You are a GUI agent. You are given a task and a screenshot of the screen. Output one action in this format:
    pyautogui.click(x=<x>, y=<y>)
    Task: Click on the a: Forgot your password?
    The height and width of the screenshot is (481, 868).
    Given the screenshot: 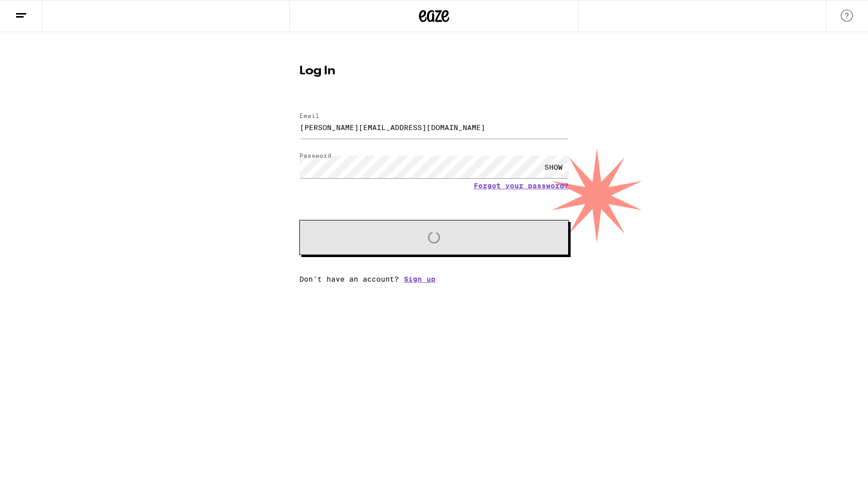 What is the action you would take?
    pyautogui.click(x=521, y=186)
    